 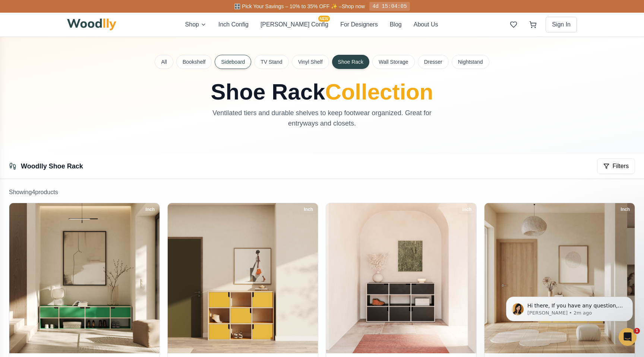 What do you see at coordinates (310, 62) in the screenshot?
I see `button: Vinyl Shelf` at bounding box center [310, 62].